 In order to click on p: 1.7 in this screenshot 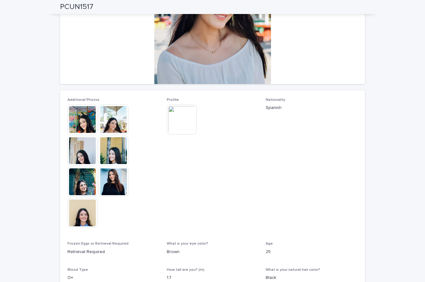, I will do `click(212, 277)`.